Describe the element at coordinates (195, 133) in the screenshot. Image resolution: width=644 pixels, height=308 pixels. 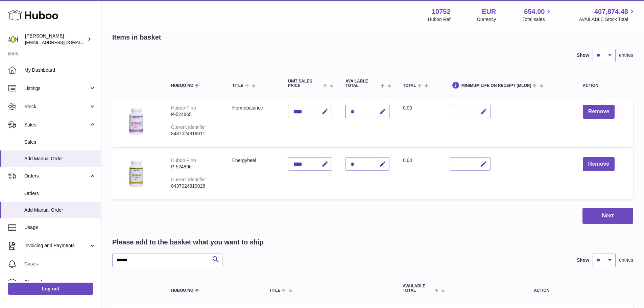
I see `div: 8437024819011` at that location.